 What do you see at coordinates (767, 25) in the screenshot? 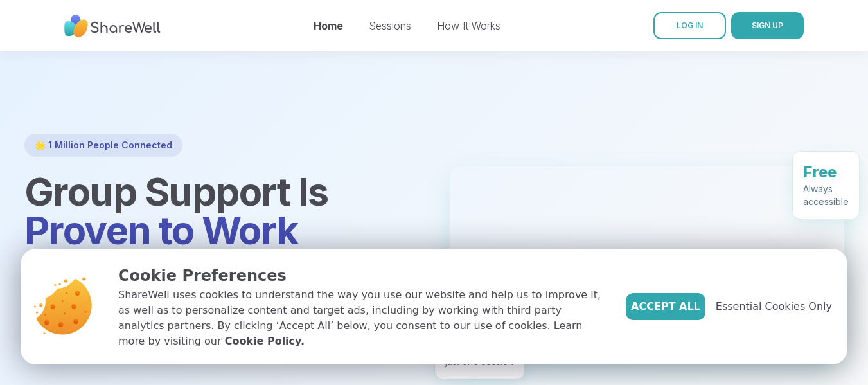
I see `span: SIGN UP` at bounding box center [767, 25].